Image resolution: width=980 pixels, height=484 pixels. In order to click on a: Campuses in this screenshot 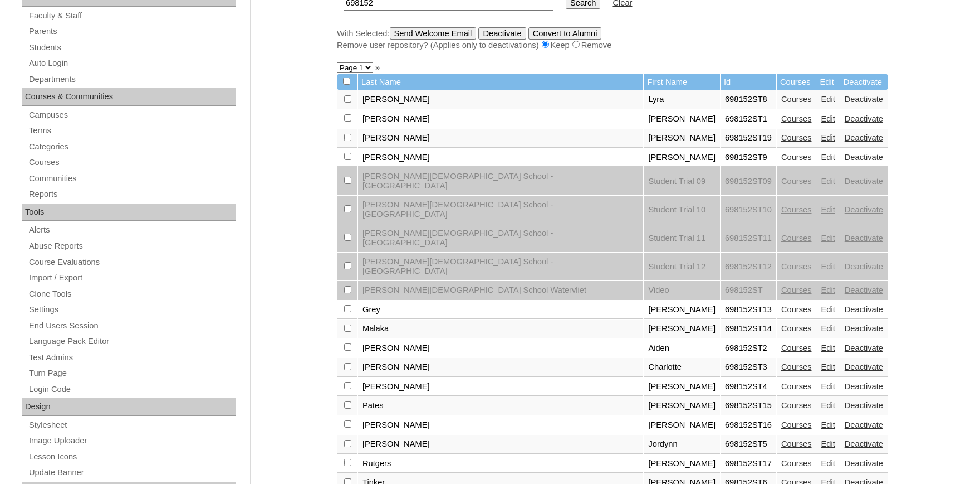, I will do `click(132, 115)`.